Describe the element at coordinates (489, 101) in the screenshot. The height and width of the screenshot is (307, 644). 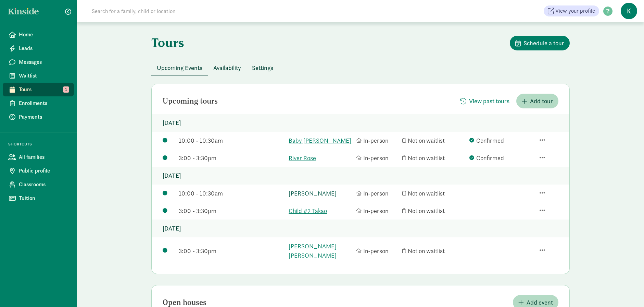
I see `span: View past tours` at that location.